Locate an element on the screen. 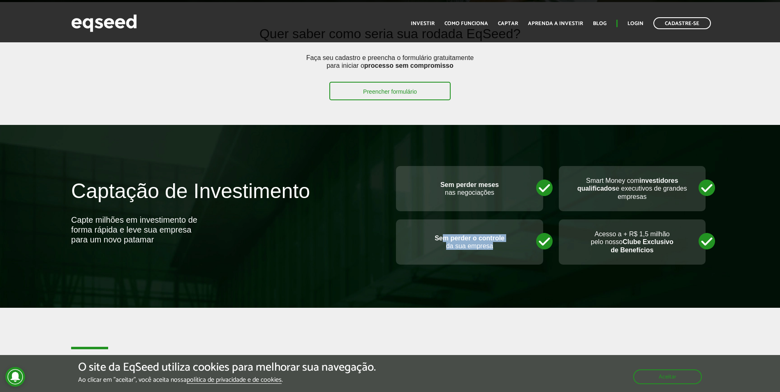 Image resolution: width=780 pixels, height=392 pixels. a: Cadastre-se is located at coordinates (682, 23).